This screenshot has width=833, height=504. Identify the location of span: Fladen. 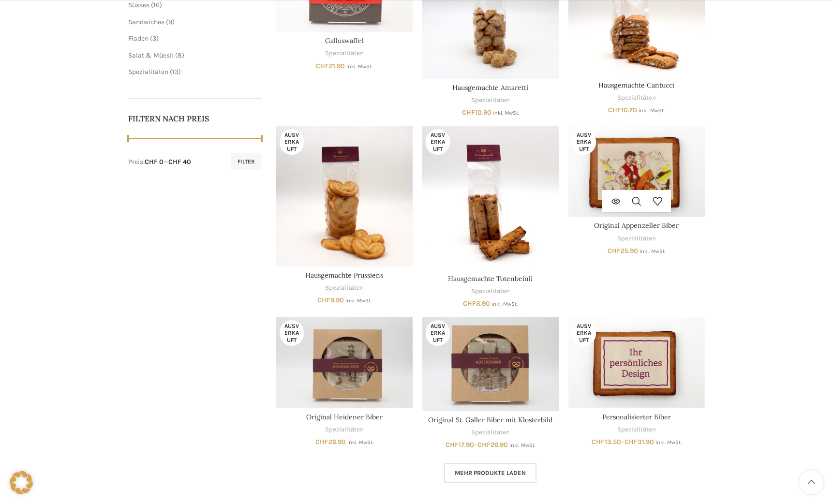
(138, 38).